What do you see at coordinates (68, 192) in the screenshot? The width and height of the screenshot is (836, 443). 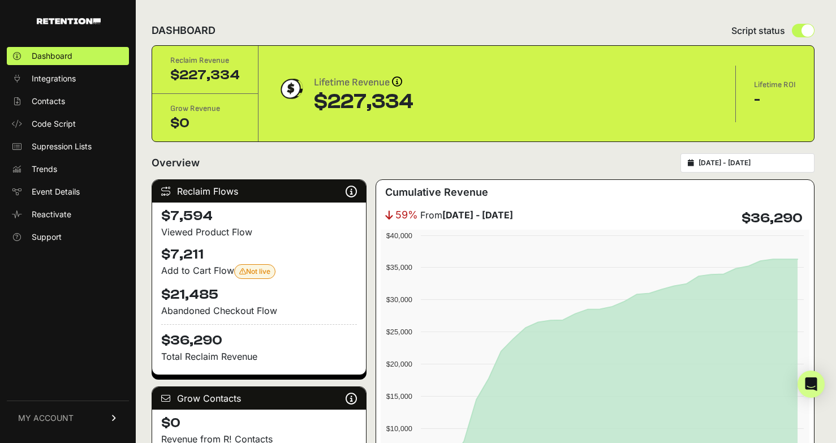 I see `a: Event Details` at bounding box center [68, 192].